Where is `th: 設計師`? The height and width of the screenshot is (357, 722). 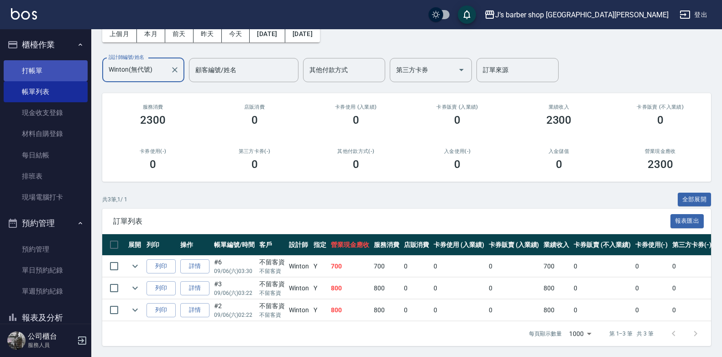 th: 設計師 is located at coordinates (299, 245).